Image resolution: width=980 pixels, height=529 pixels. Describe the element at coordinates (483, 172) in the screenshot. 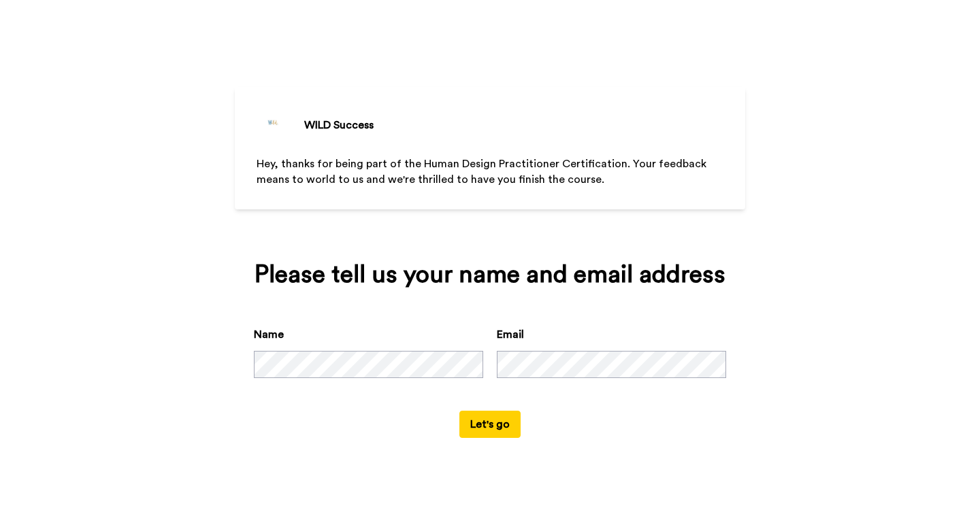

I see `span: Hey, thanks for being part of the Human Design Practitioner Certification. Your feedback means to...` at that location.